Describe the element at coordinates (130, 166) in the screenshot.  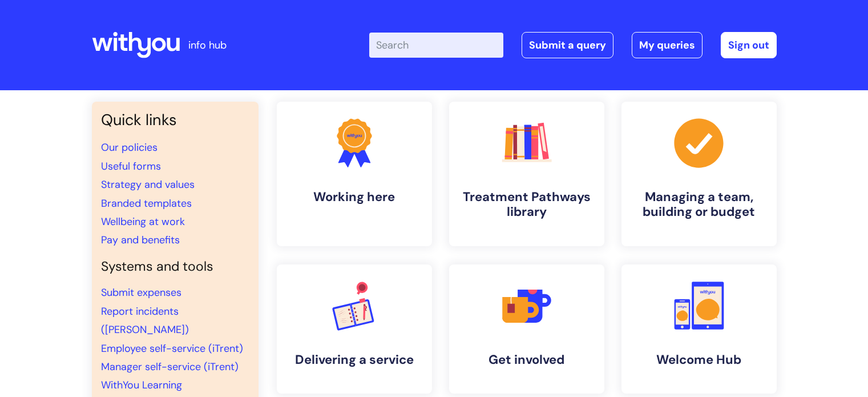
I see `a: Useful forms` at that location.